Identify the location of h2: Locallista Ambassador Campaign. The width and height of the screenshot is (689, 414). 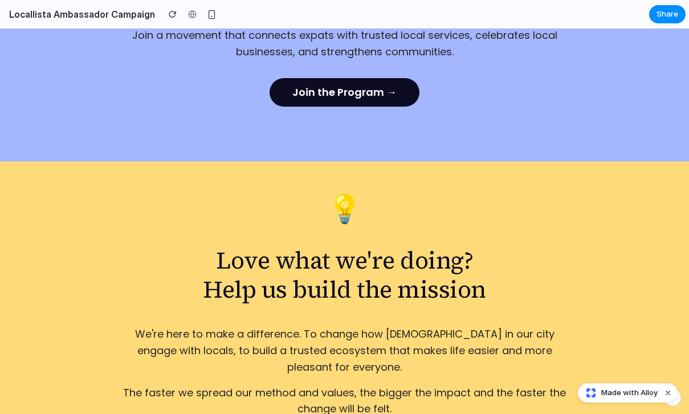
(80, 14).